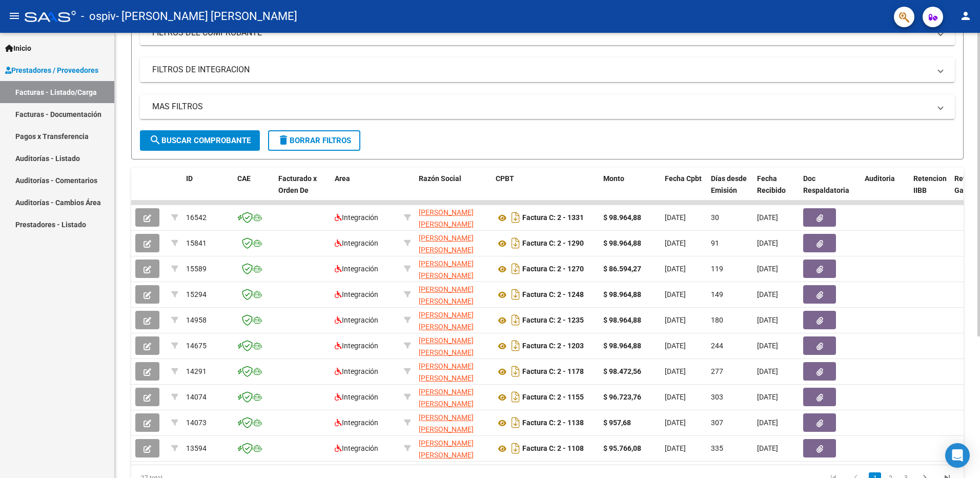  I want to click on mat-icon: menu, so click(14, 16).